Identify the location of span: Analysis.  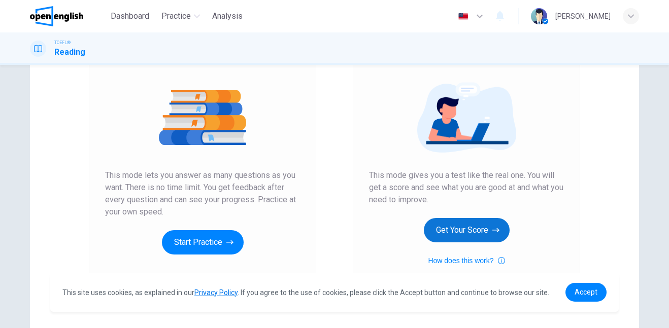
(227, 16).